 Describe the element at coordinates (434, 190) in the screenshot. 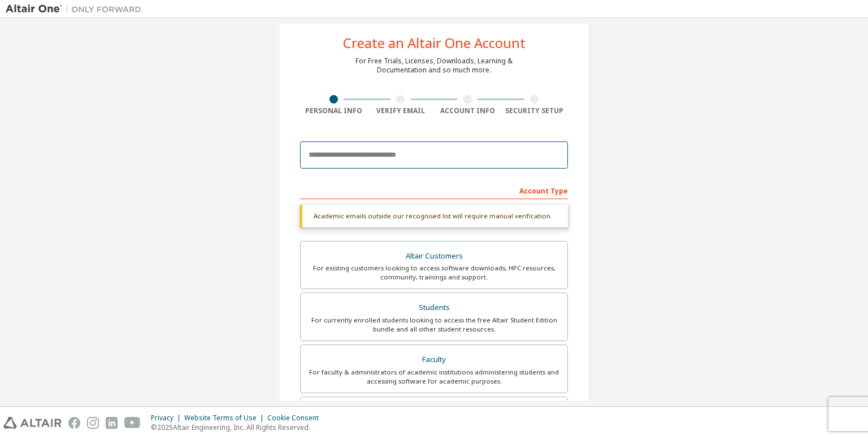

I see `div: Account Type` at that location.